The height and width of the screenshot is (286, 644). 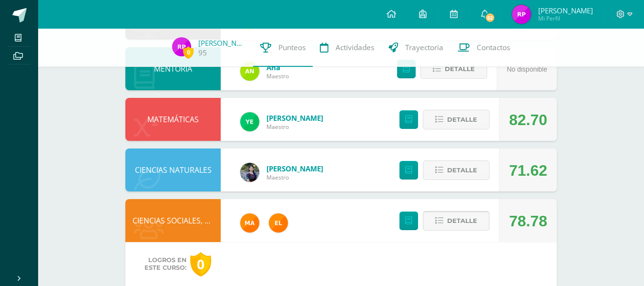 I want to click on img: dfa1fd8186729af5973cf42d94c5b6ba.png, so click(x=250, y=121).